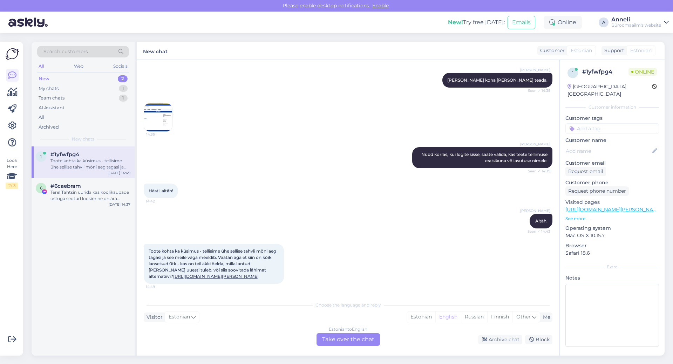  Describe the element at coordinates (153, 317) in the screenshot. I see `div: Visitor` at that location.